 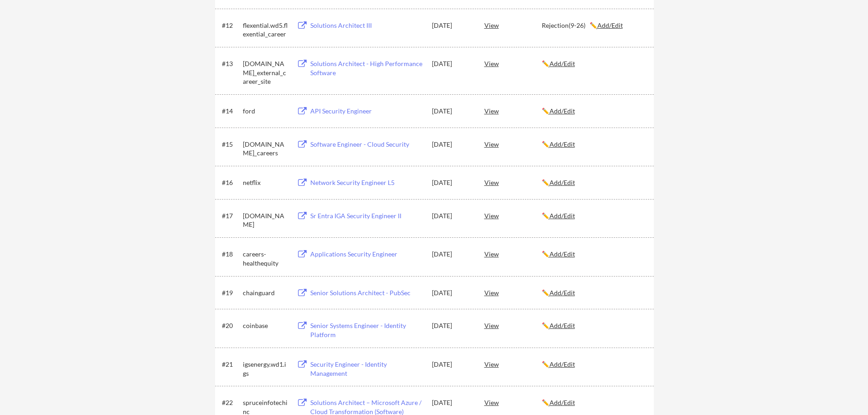 I want to click on div: Sr Entra IGA Security Engineer II, so click(x=367, y=216).